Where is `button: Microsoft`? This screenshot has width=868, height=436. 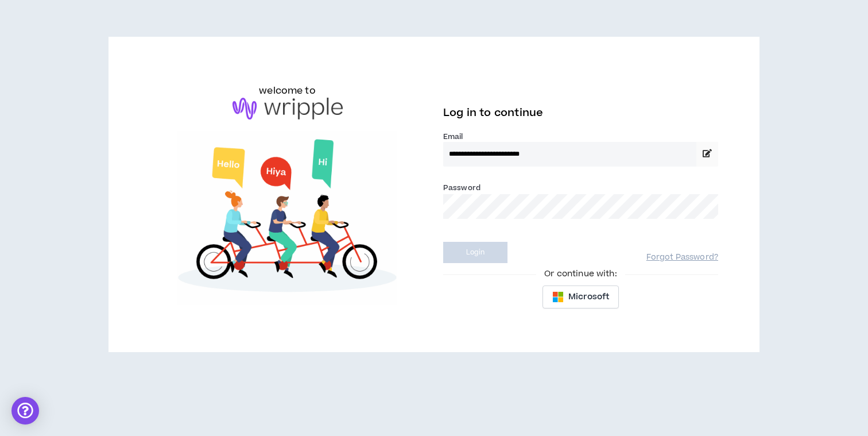
button: Microsoft is located at coordinates (581, 297).